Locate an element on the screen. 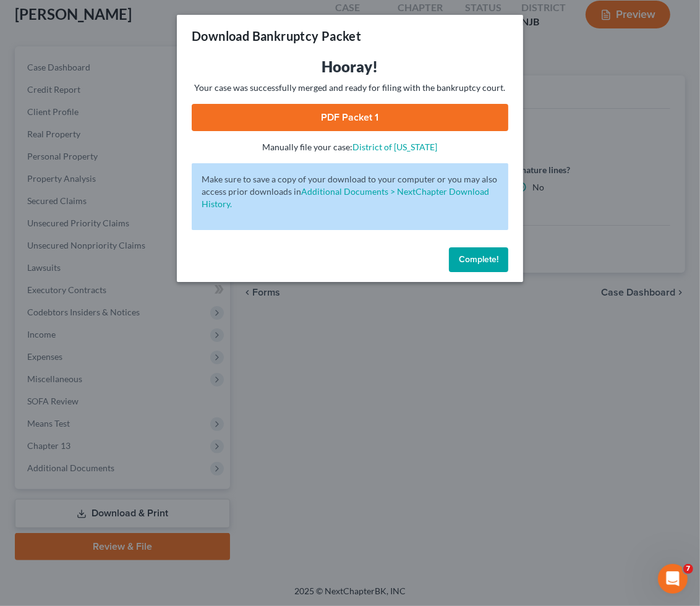 This screenshot has width=700, height=606. p: Your case was successfully merged and ready for filing with the bankruptcy court. is located at coordinates (350, 88).